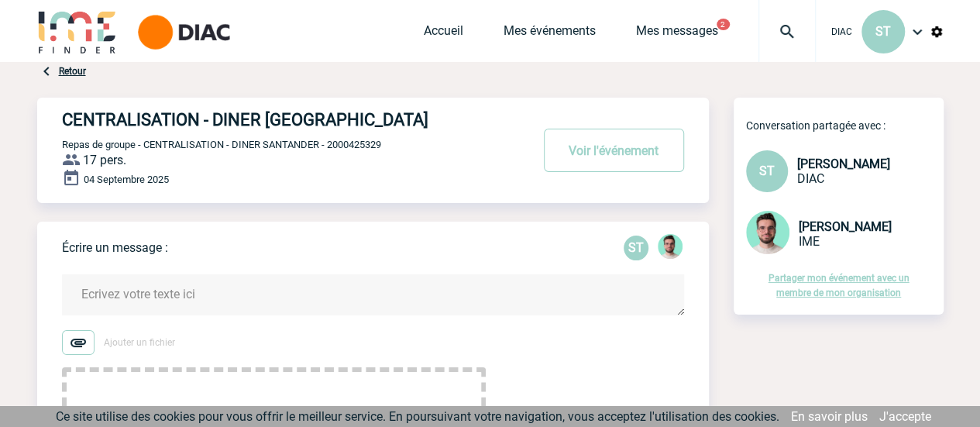 Image resolution: width=980 pixels, height=427 pixels. I want to click on div: Benjamin ROLAND, so click(670, 248).